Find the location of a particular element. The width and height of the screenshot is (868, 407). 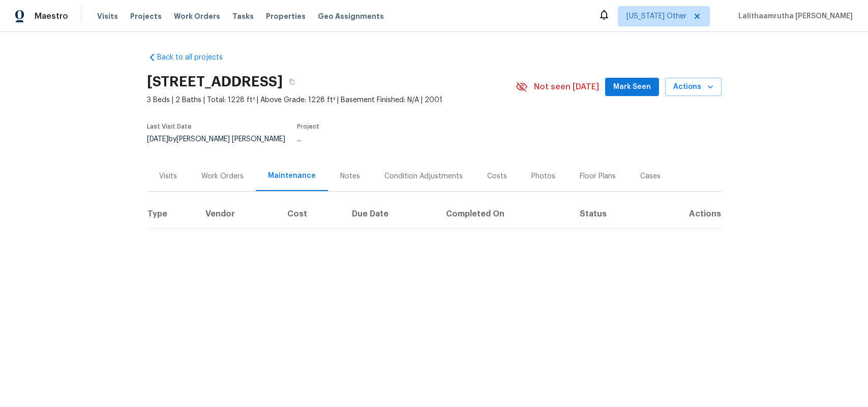

span: Tasks is located at coordinates (243, 16).